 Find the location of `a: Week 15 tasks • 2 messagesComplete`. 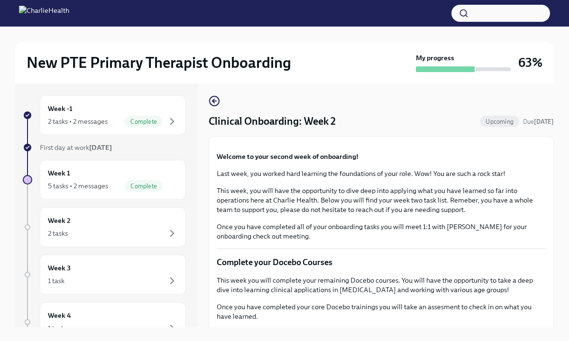

a: Week 15 tasks • 2 messagesComplete is located at coordinates (104, 180).